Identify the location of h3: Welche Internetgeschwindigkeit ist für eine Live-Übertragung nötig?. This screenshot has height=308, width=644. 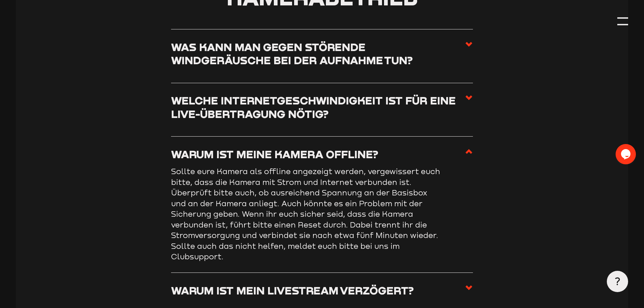
(318, 107).